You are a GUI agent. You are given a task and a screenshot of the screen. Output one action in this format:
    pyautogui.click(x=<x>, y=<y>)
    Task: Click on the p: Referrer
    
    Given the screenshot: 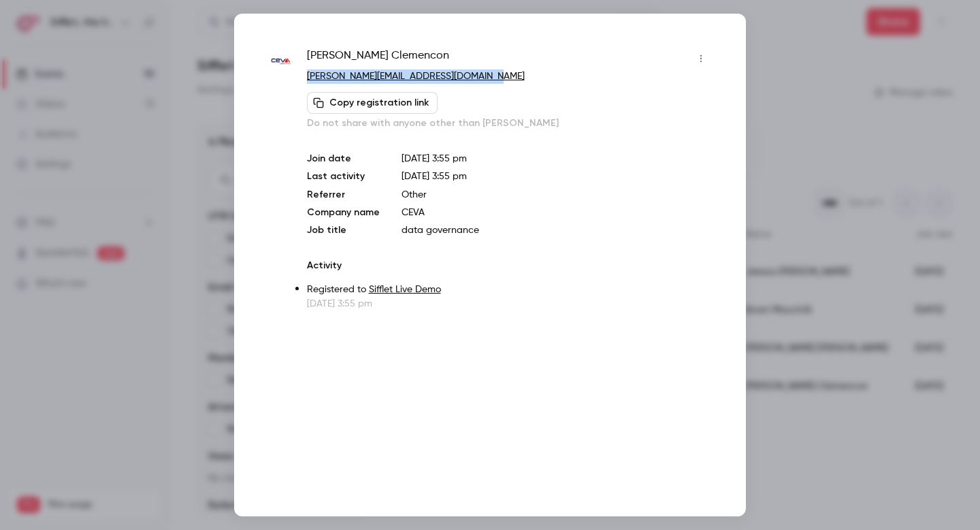 What is the action you would take?
    pyautogui.click(x=343, y=195)
    